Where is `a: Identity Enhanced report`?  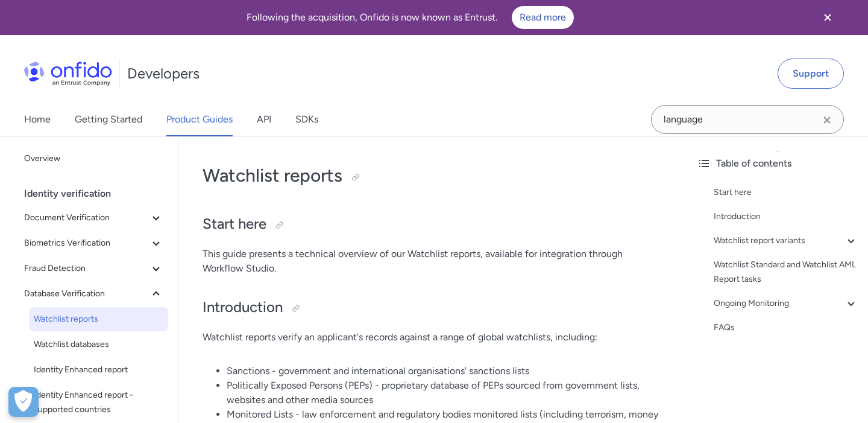 a: Identity Enhanced report is located at coordinates (98, 370).